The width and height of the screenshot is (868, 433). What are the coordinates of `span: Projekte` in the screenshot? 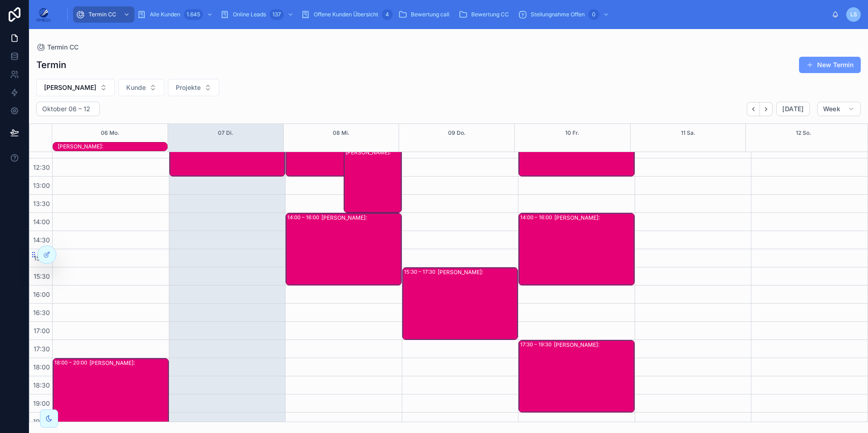 It's located at (188, 88).